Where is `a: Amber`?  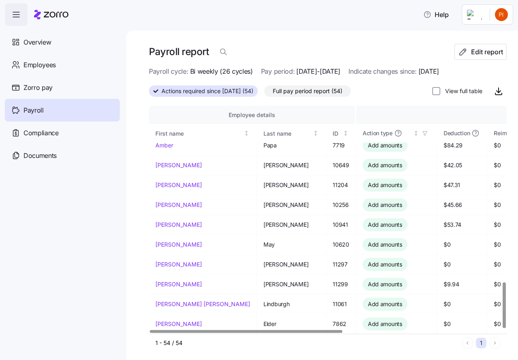
a: Amber is located at coordinates (203, 145).